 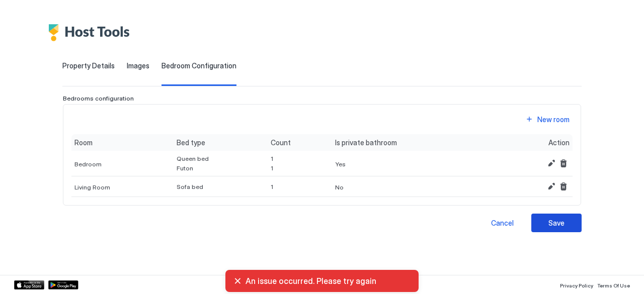 I want to click on div: New room, so click(x=553, y=119).